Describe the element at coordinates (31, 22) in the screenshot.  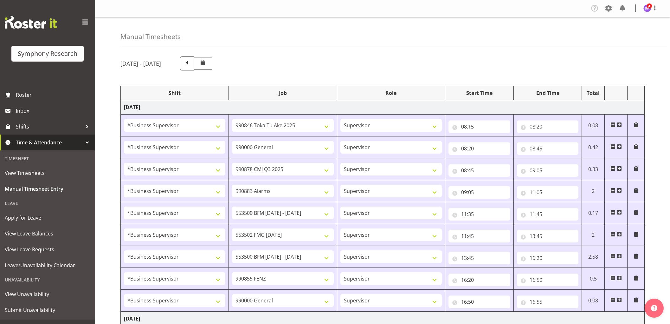
I see `img: Rosterit website logo` at that location.